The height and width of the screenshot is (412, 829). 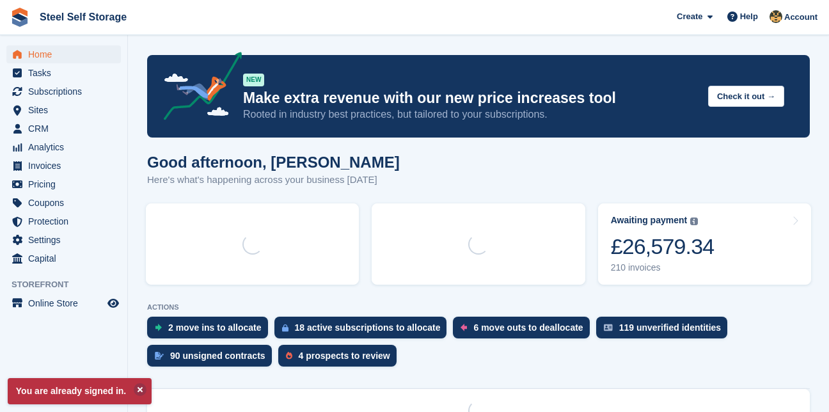 I want to click on div: 6 move outs to deallocate, so click(x=528, y=327).